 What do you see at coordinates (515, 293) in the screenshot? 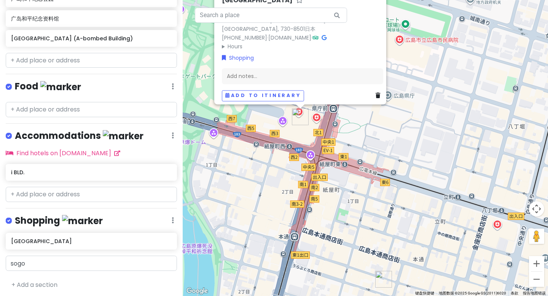
I see `a: 条款（在新标签页中打开）` at bounding box center [515, 293].